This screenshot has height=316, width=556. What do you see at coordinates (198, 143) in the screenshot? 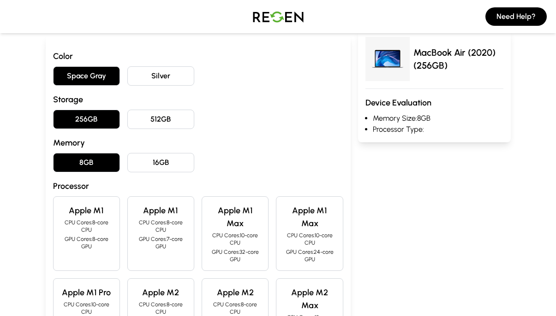
I see `h3: Memory` at bounding box center [198, 143].